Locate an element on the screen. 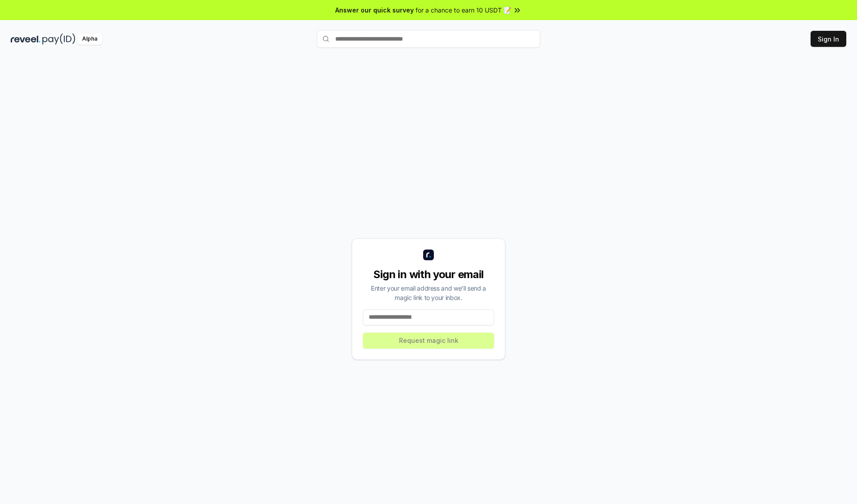 The image size is (857, 504). div: Enter your email address and we’ll send a magic link to your inbox. is located at coordinates (428, 293).